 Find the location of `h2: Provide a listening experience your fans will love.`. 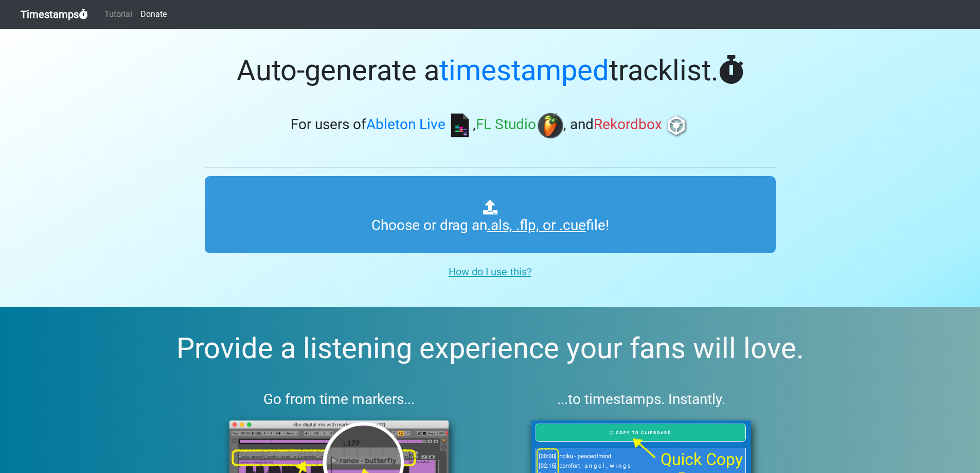

h2: Provide a listening experience your fans will love. is located at coordinates (490, 349).